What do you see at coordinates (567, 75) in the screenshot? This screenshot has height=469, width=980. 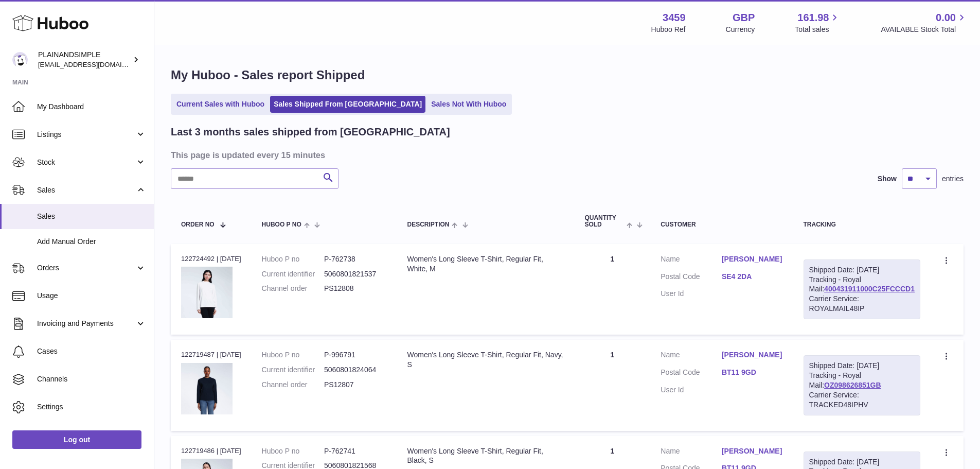 I see `h1: My Huboo - Sales report Shipped` at bounding box center [567, 75].